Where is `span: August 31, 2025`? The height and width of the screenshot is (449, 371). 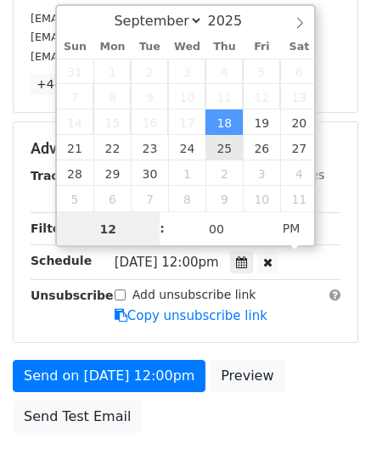
span: August 31, 2025 is located at coordinates (76, 71).